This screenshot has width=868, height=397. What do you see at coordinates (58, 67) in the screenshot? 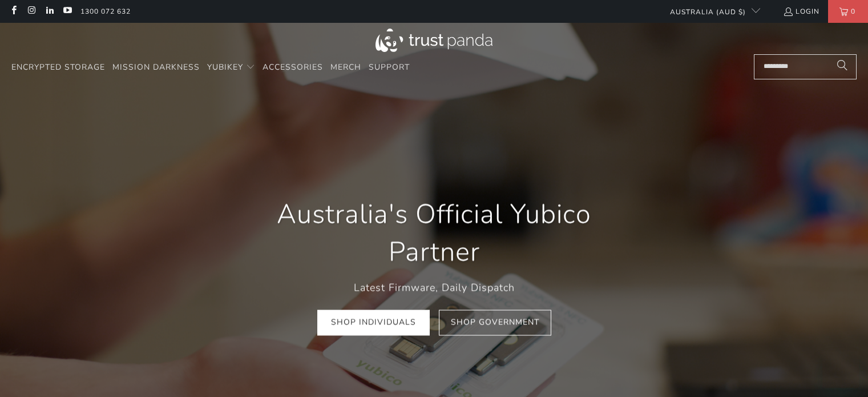
I see `a: Encrypted Storage` at bounding box center [58, 67].